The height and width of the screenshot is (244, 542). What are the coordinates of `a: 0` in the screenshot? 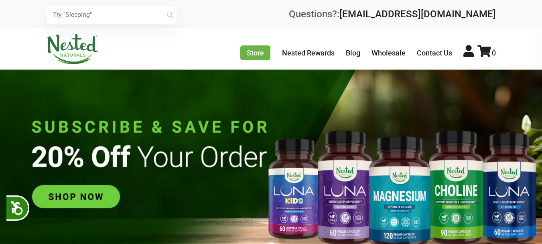 It's located at (487, 53).